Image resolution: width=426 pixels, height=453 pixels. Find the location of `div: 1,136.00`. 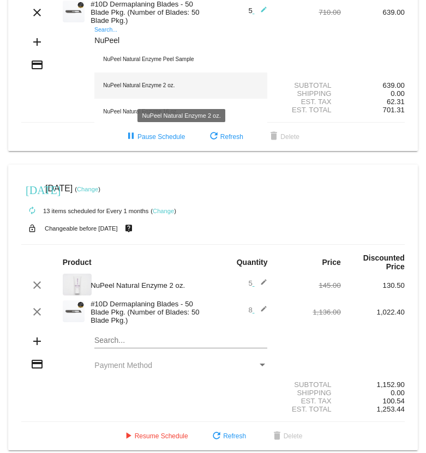

div: 1,136.00 is located at coordinates (309, 312).